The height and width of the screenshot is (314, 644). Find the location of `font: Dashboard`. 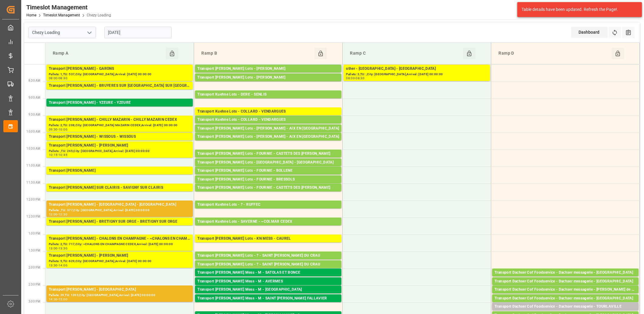

font: Dashboard is located at coordinates (589, 32).